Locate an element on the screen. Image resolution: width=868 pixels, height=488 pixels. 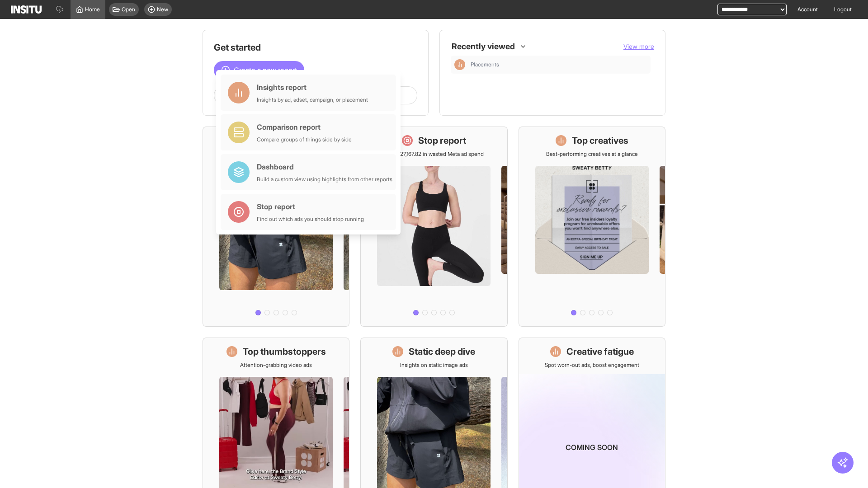
img: Logo is located at coordinates (26, 9).